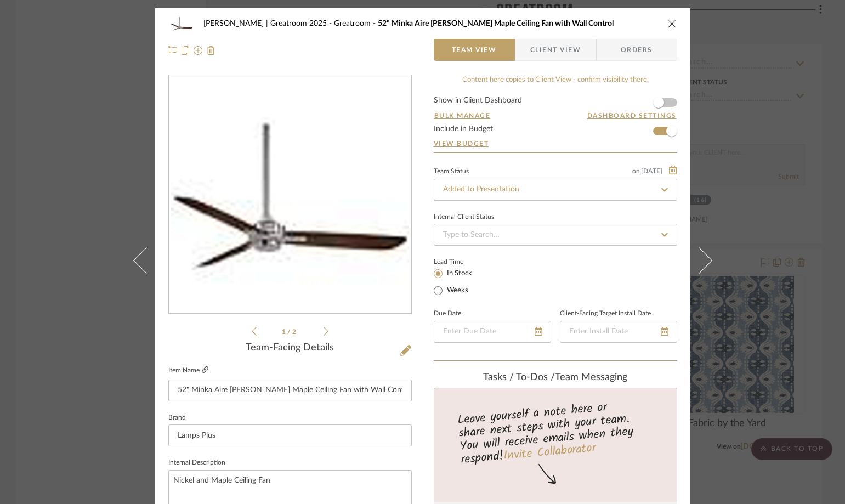 This screenshot has height=504, width=845. I want to click on button: Bulk Manage, so click(462, 116).